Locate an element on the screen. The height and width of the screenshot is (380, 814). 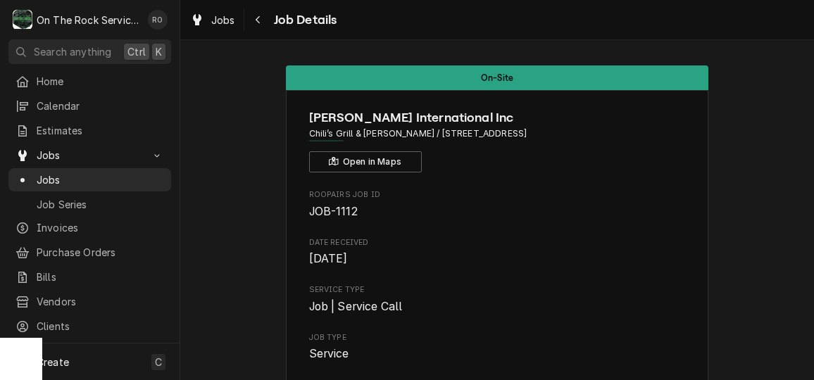
div: Rich Ortega's Avatar is located at coordinates (158, 20).